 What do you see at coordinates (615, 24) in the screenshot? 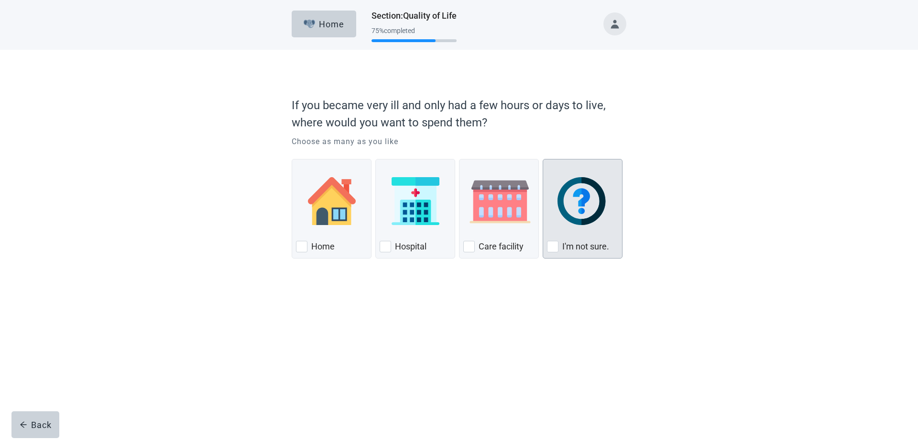
I see `button: Toggle account menu` at bounding box center [615, 24].